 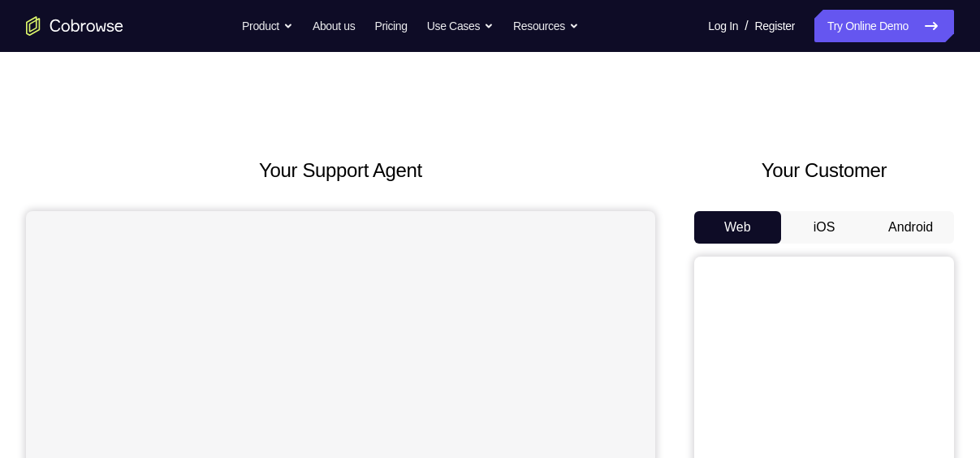 I want to click on a: Register, so click(x=775, y=26).